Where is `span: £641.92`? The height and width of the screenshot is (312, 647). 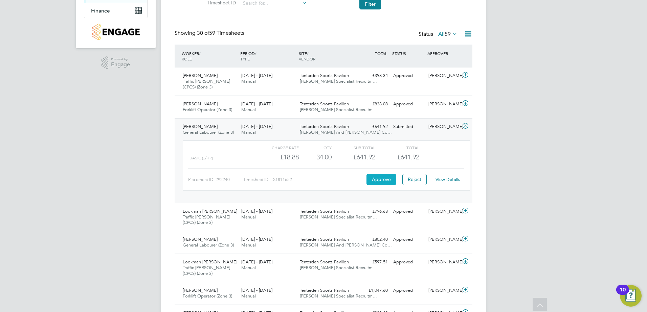
span: £641.92 is located at coordinates (408, 157).